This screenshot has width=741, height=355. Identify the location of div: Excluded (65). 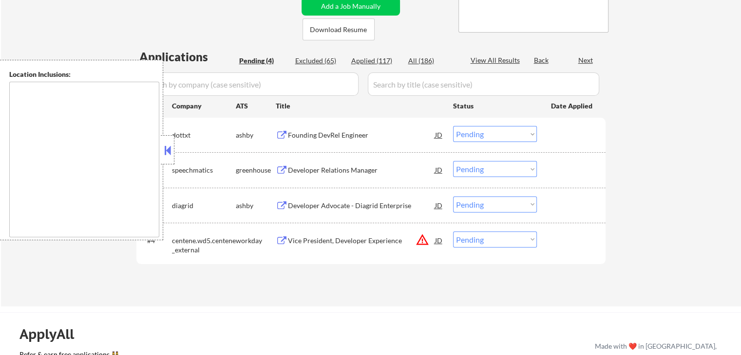
(319, 61).